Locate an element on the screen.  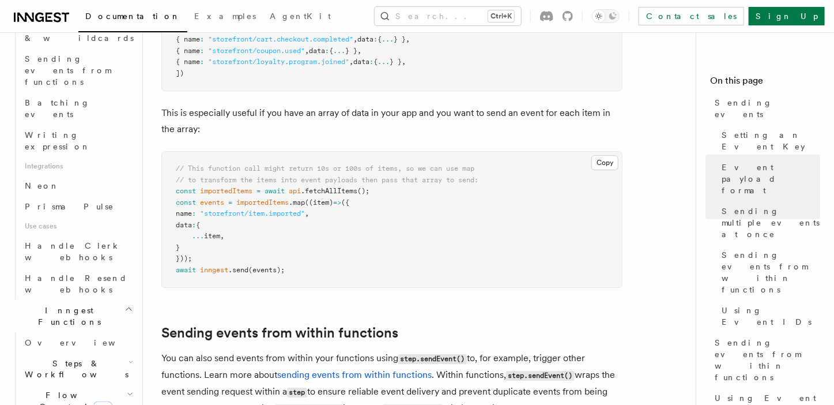
span: item is located at coordinates (212, 236).